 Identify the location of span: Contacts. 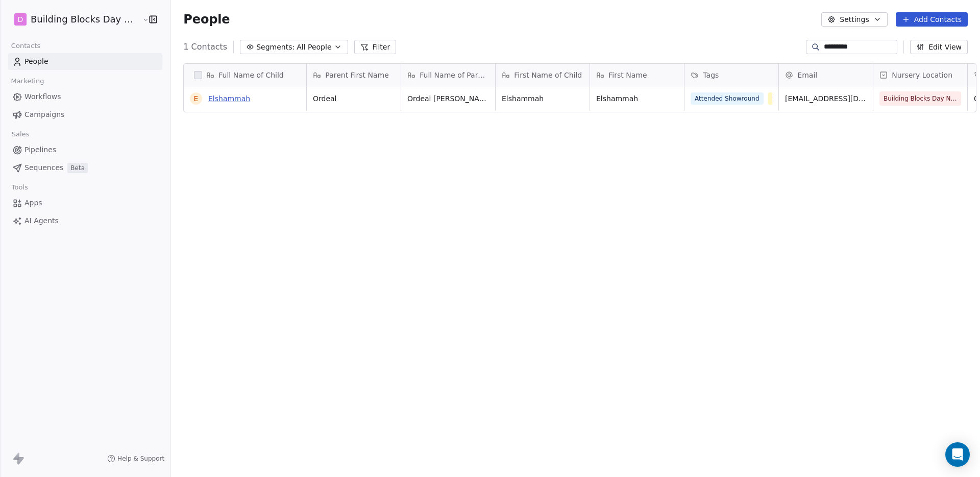
(26, 46).